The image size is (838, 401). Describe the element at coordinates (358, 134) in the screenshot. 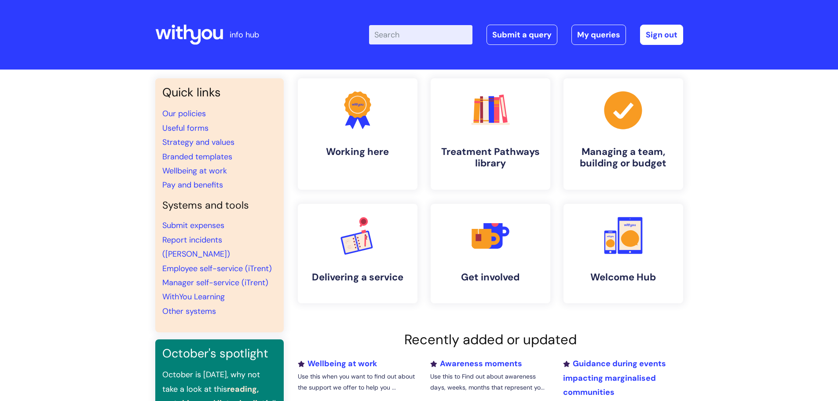

I see `a: Working here` at that location.